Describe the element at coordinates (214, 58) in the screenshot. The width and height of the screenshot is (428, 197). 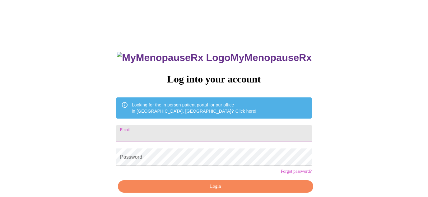
I see `h3: MyMenopauseRx` at that location.